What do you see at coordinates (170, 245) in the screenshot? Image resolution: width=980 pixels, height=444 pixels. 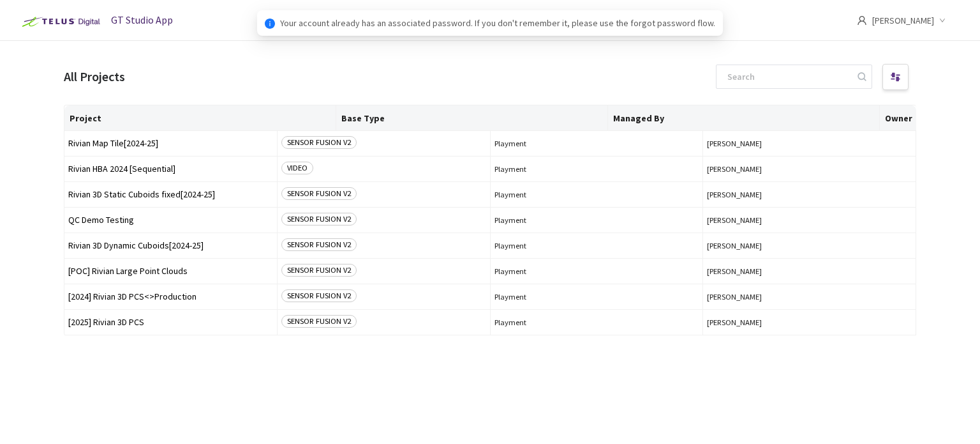 I see `span: Rivian 3D Dynamic Cuboids[2024-25]` at bounding box center [170, 245].